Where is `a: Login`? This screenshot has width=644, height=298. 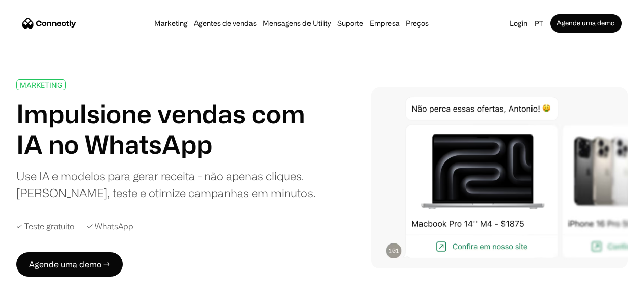 a: Login is located at coordinates (518, 24).